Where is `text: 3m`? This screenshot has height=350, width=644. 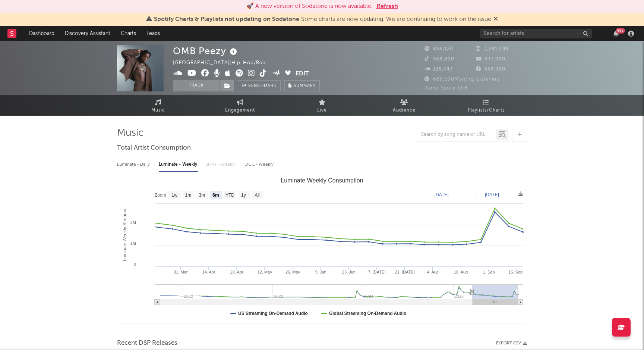 text: 3m is located at coordinates (202, 195).